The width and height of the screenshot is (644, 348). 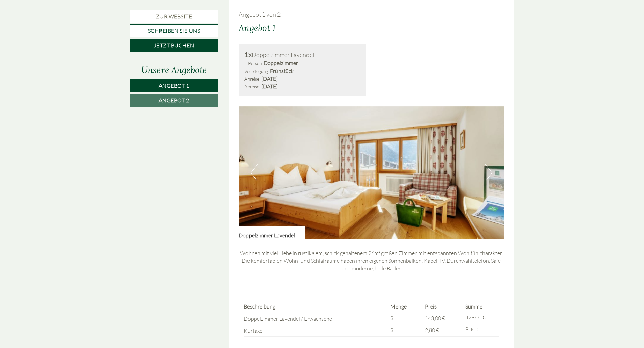 What do you see at coordinates (489, 173) in the screenshot?
I see `button: Next` at bounding box center [489, 173].